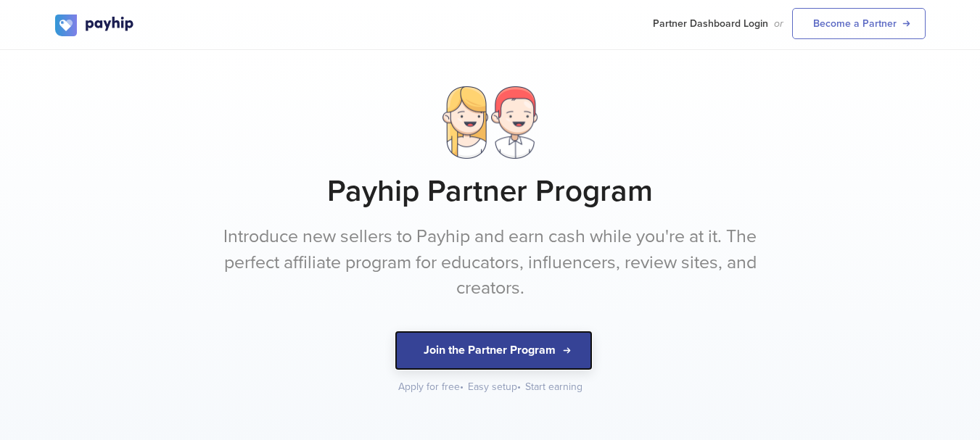  What do you see at coordinates (431, 387) in the screenshot?
I see `div: Apply for free` at bounding box center [431, 387].